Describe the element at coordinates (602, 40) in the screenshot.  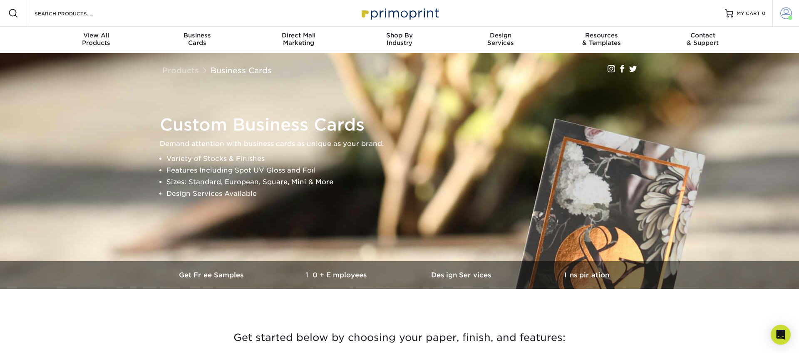
I see `a: Resources& Templates` at that location.